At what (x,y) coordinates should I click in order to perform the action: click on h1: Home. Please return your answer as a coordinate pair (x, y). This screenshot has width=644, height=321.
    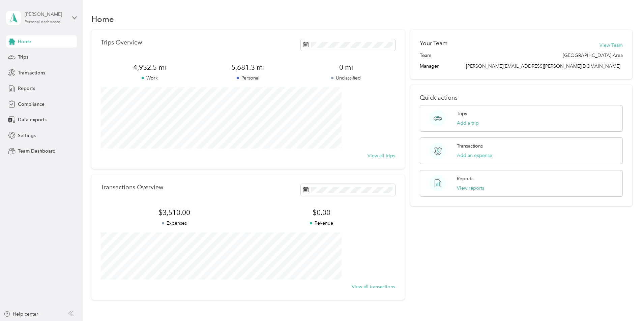
    Looking at the image, I should click on (103, 19).